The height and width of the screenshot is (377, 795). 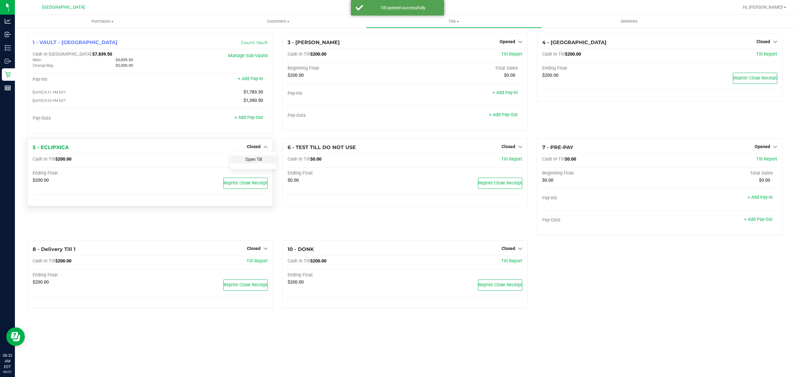 I want to click on span: 5 - ECLIPXICA, so click(x=51, y=147).